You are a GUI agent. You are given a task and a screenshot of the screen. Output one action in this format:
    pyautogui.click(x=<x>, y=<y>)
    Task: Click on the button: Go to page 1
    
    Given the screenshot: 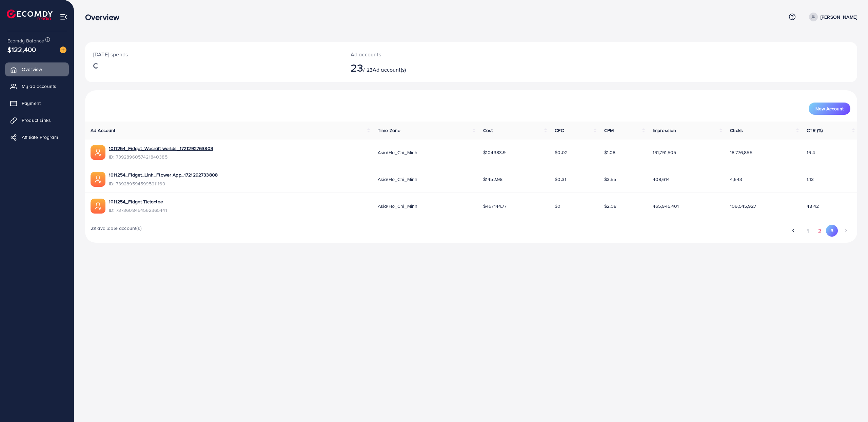 What is the action you would take?
    pyautogui.click(x=808, y=231)
    